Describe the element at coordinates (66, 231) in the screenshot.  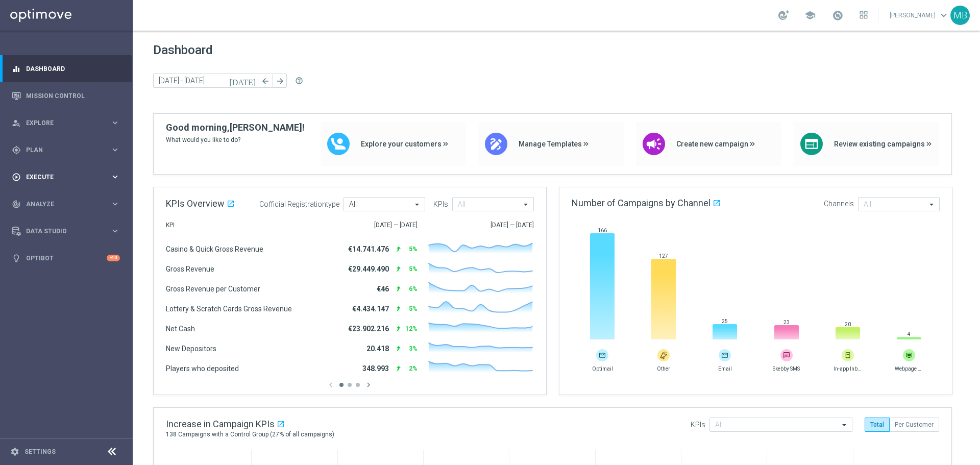
I see `button: Data Studio keyboard_arrow_right` at that location.